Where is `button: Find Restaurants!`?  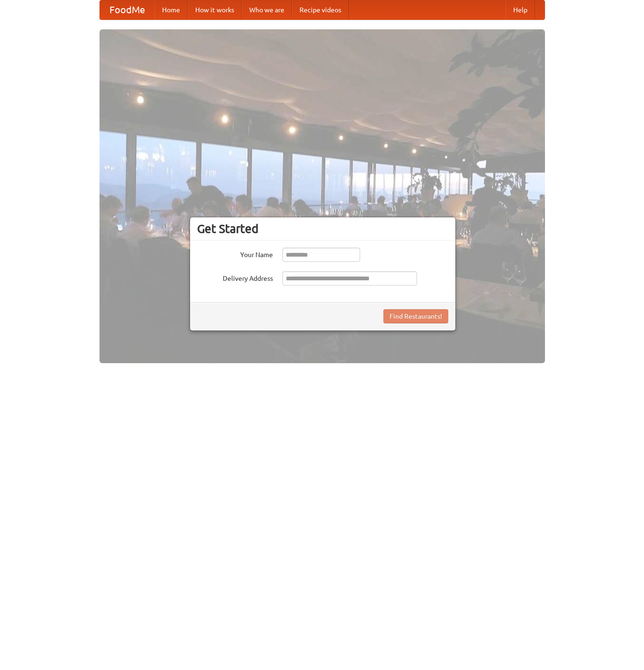 button: Find Restaurants! is located at coordinates (415, 316).